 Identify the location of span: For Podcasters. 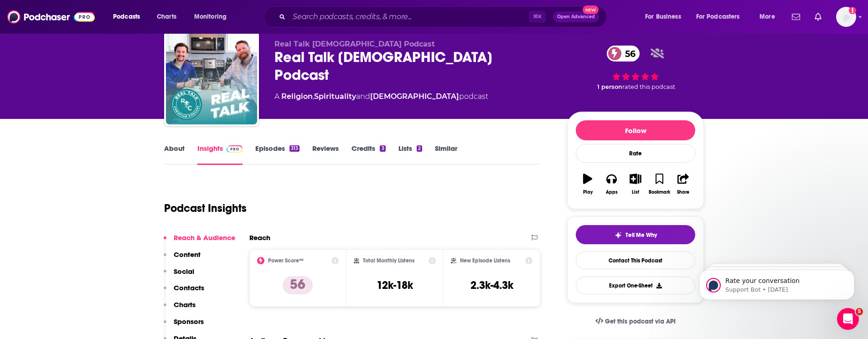
(718, 17).